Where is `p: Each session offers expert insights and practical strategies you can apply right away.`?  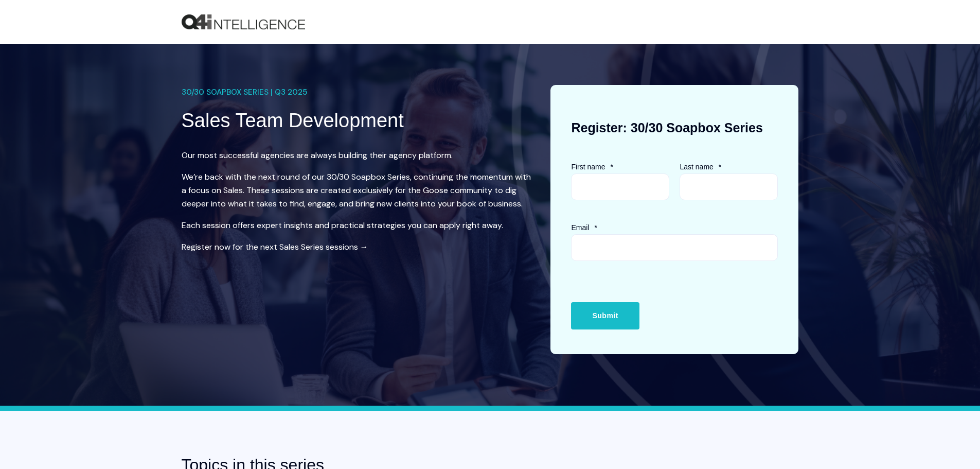 p: Each session offers expert insights and practical strategies you can apply right away. is located at coordinates (358, 226).